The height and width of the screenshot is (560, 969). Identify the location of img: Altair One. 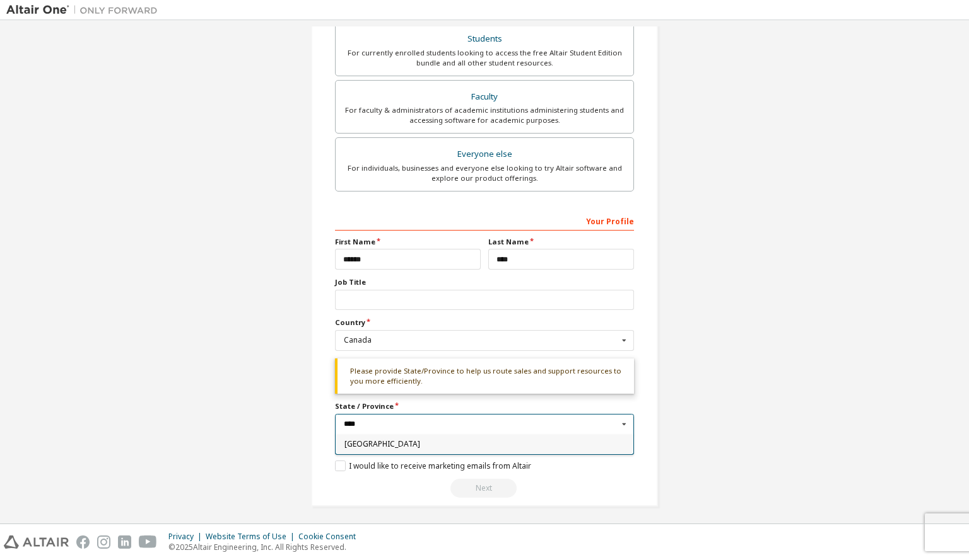
(85, 10).